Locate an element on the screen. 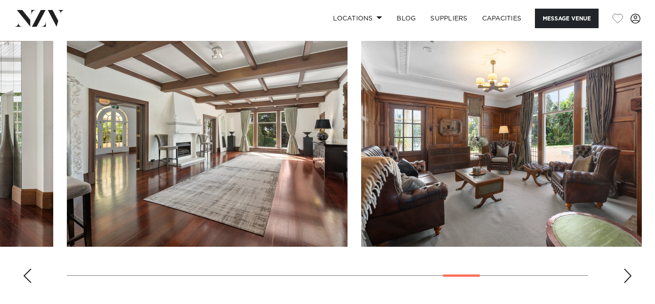 The image size is (655, 304). swiper-slide: 20 / 25 is located at coordinates (501, 144).